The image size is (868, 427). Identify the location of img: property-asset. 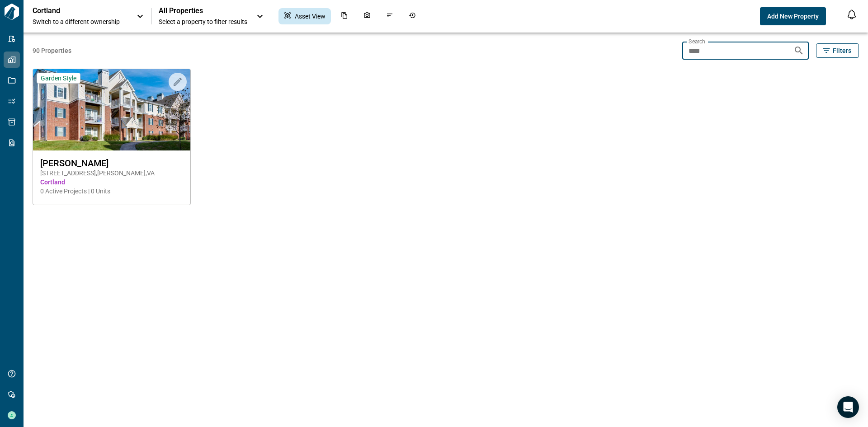
(111, 110).